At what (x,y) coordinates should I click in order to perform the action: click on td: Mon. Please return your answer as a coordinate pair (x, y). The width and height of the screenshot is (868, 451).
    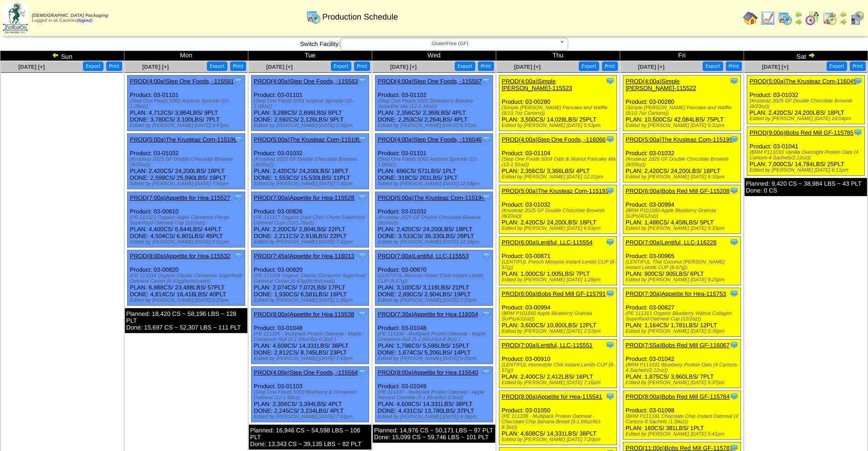
    Looking at the image, I should click on (186, 56).